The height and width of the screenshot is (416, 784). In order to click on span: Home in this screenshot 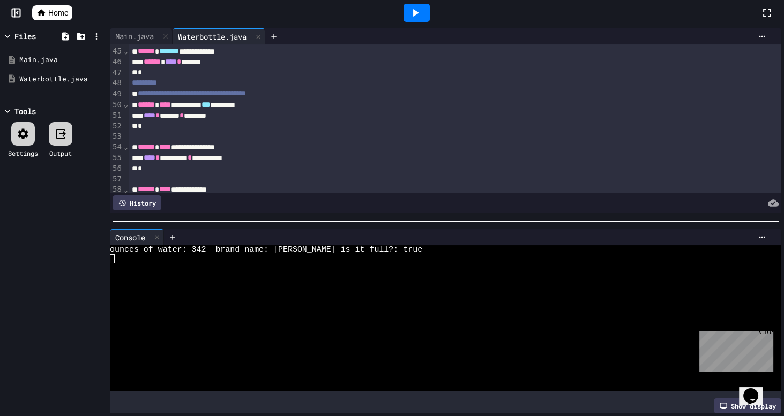, I will do `click(58, 13)`.